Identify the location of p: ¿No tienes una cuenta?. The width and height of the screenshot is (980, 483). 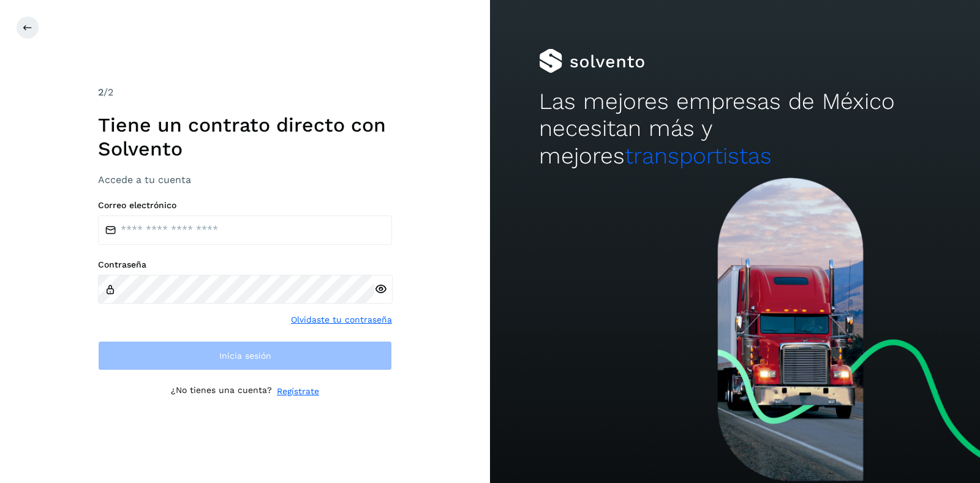
(221, 391).